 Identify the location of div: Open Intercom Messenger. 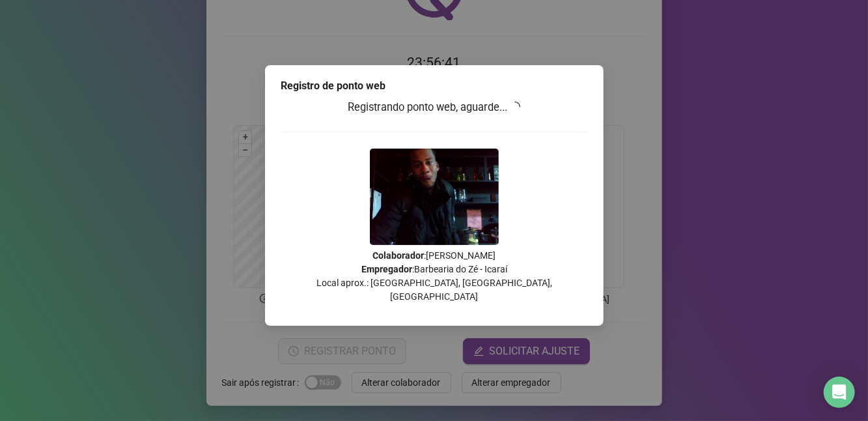
(839, 392).